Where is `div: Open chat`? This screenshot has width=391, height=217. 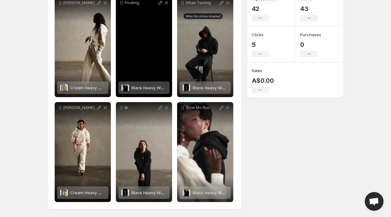
div: Open chat is located at coordinates (374, 202).